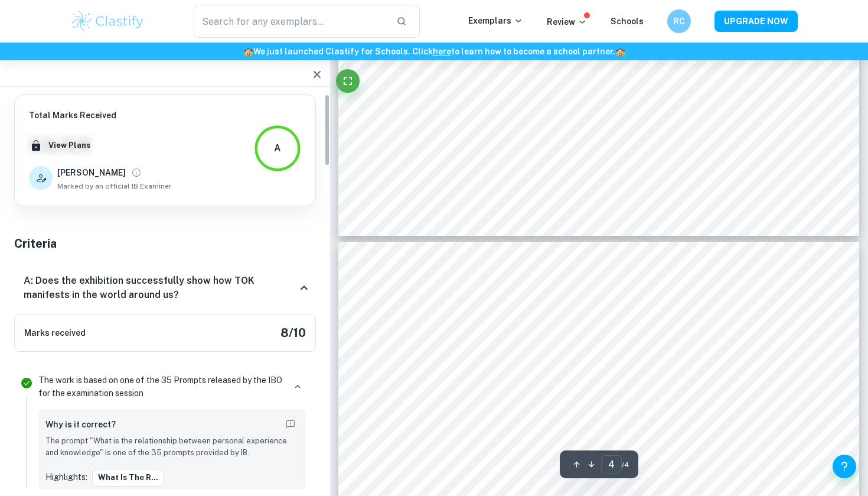 Image resolution: width=868 pixels, height=496 pixels. Describe the element at coordinates (100, 115) in the screenshot. I see `h6: Total Marks Received` at that location.